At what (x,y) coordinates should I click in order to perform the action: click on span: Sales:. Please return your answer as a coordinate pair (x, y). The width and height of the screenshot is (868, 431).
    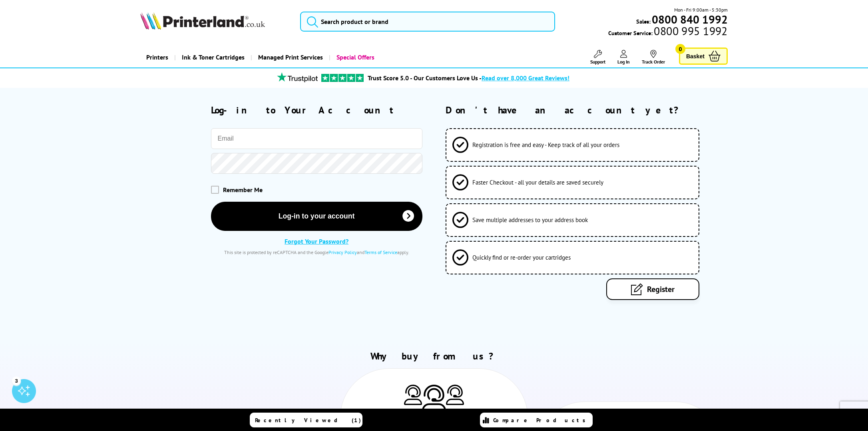
    Looking at the image, I should click on (643, 21).